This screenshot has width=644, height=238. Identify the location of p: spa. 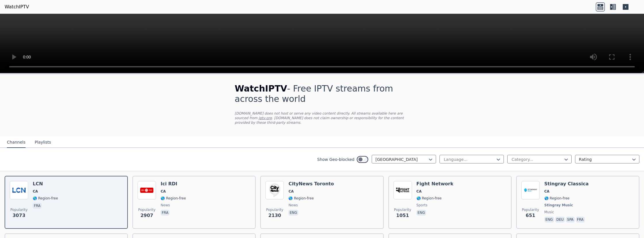
(570, 219).